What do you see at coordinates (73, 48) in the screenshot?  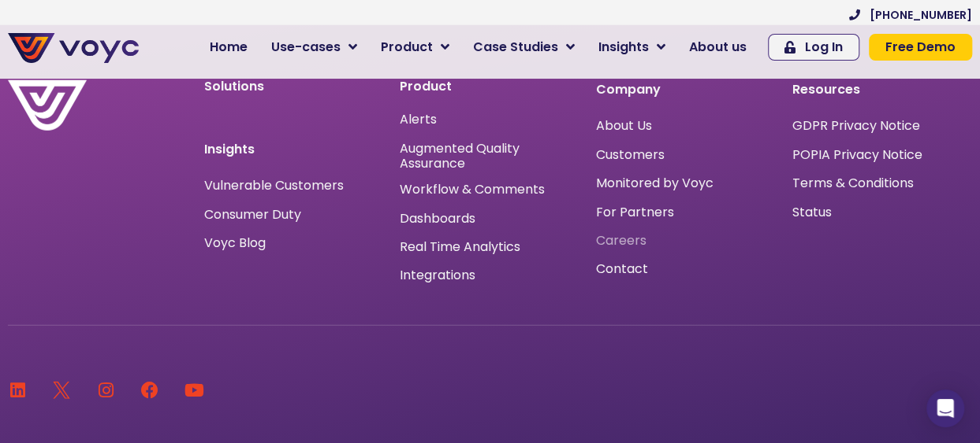 I see `img: voyc-full-logo` at bounding box center [73, 48].